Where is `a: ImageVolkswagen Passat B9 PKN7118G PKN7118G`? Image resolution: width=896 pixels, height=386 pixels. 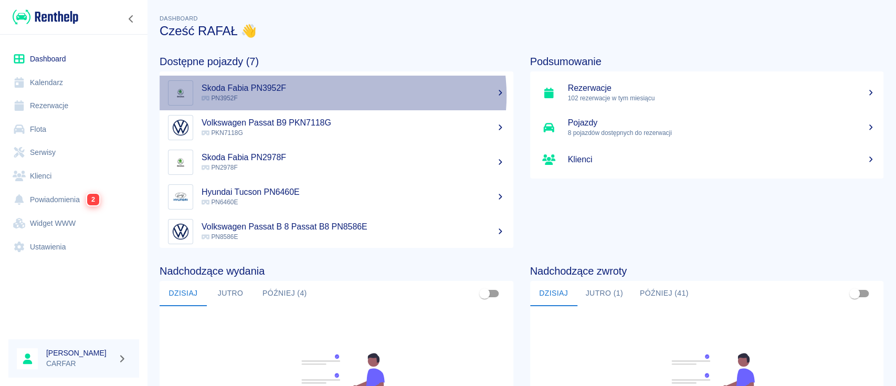 a: ImageVolkswagen Passat B9 PKN7118G PKN7118G is located at coordinates (336, 128).